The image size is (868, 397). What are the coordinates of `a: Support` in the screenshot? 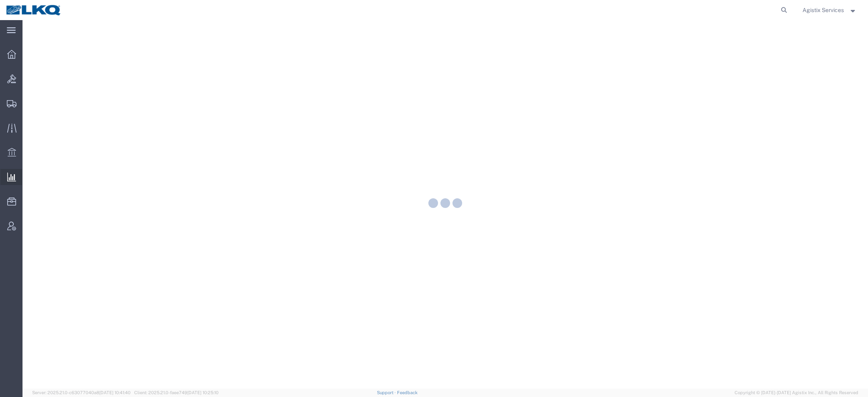 It's located at (387, 392).